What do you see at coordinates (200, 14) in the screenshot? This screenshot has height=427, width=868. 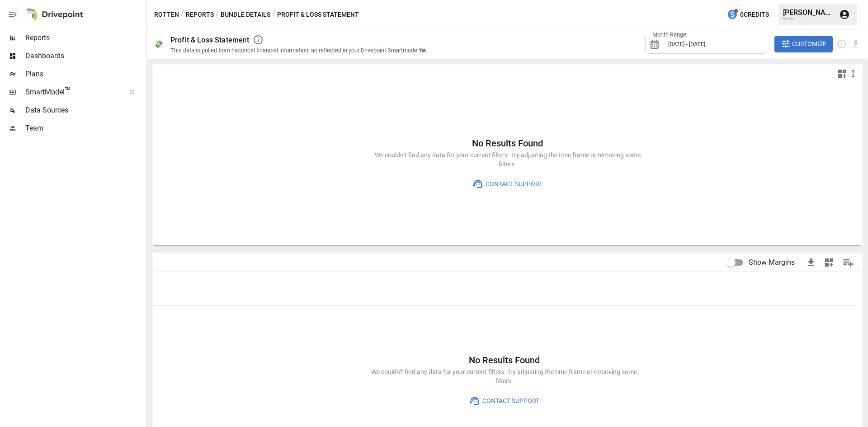 I see `button: Reports` at bounding box center [200, 14].